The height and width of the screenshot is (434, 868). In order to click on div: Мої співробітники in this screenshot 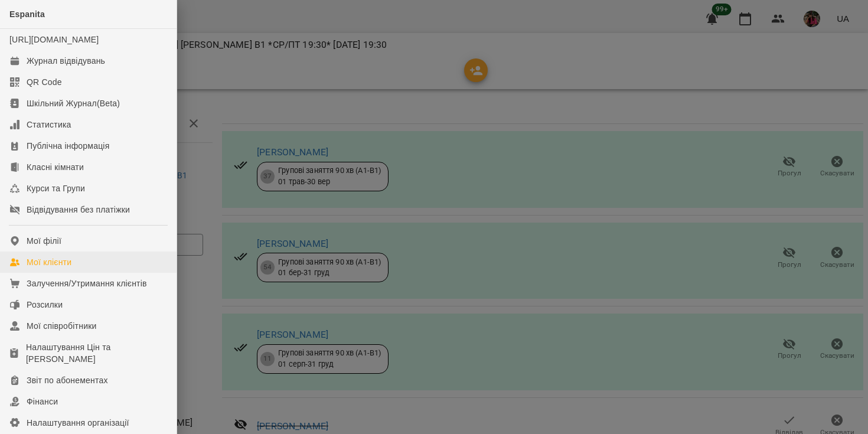, I will do `click(61, 326)`.